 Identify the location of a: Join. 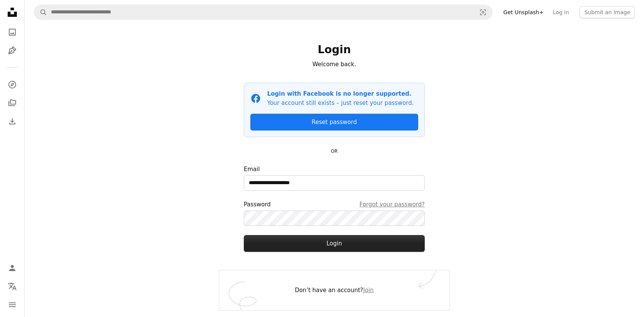
(368, 291).